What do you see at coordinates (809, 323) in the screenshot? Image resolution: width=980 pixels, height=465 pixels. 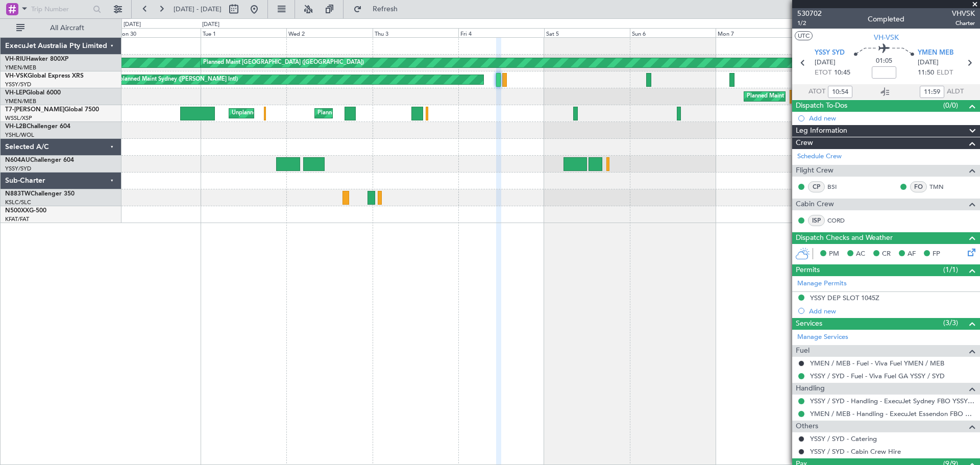 I see `span: Services` at bounding box center [809, 323].